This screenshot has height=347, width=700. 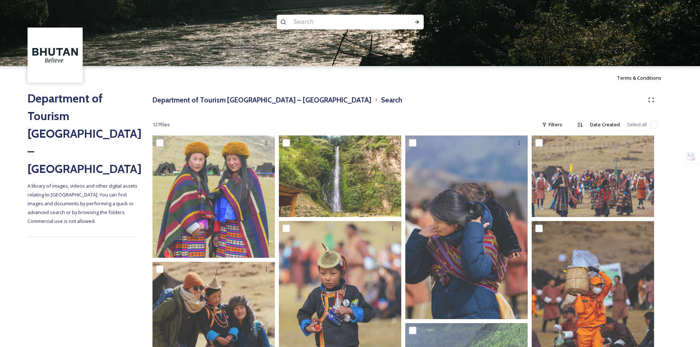 I want to click on a: Terms & Conditions, so click(x=644, y=78).